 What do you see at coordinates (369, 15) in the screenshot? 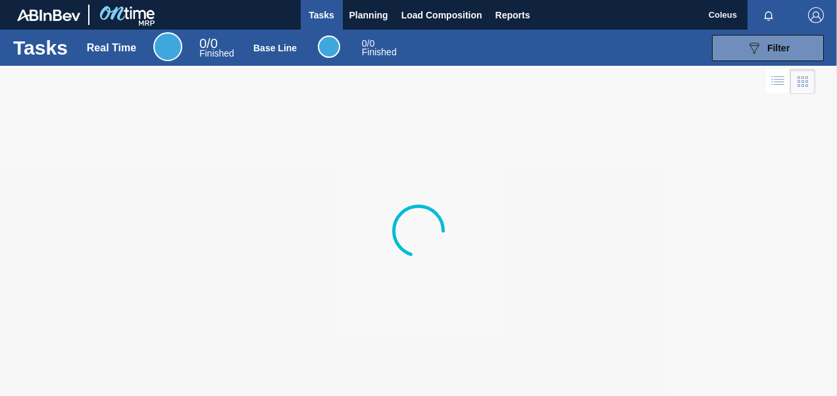
I see `span: Planning` at bounding box center [369, 15].